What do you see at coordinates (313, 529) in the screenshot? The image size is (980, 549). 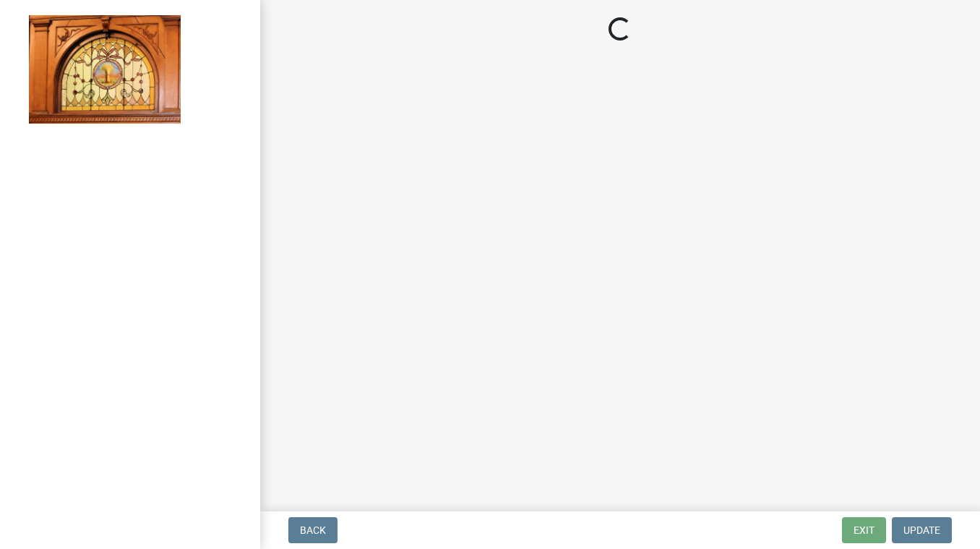 I see `button: Back` at bounding box center [313, 529].